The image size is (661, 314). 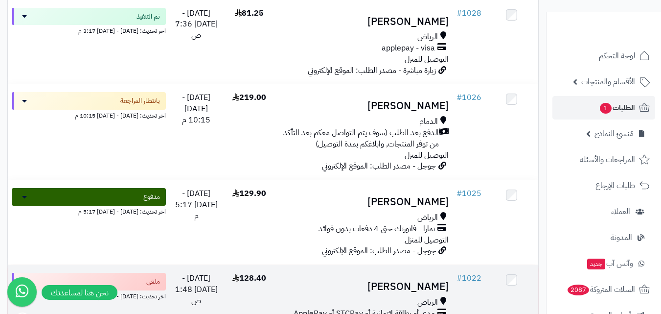 I want to click on a: #1026, so click(x=469, y=97).